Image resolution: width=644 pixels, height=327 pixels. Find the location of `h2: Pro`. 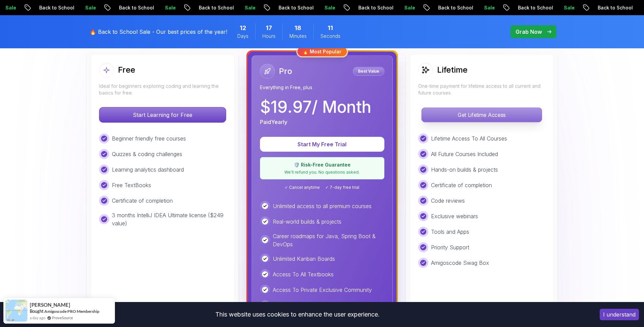

h2: Pro is located at coordinates (286, 71).